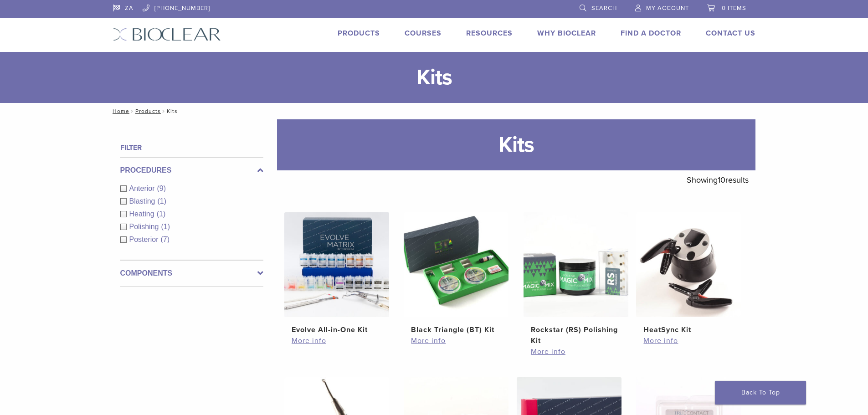  Describe the element at coordinates (731, 34) in the screenshot. I see `a: Contact Us` at that location.